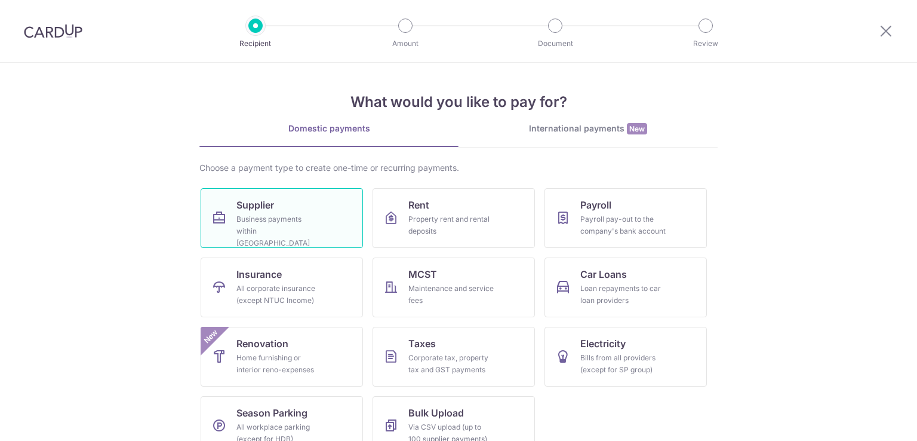 The image size is (917, 441). Describe the element at coordinates (626, 357) in the screenshot. I see `a: ElectricityBills from all providers (except for SP group)` at that location.